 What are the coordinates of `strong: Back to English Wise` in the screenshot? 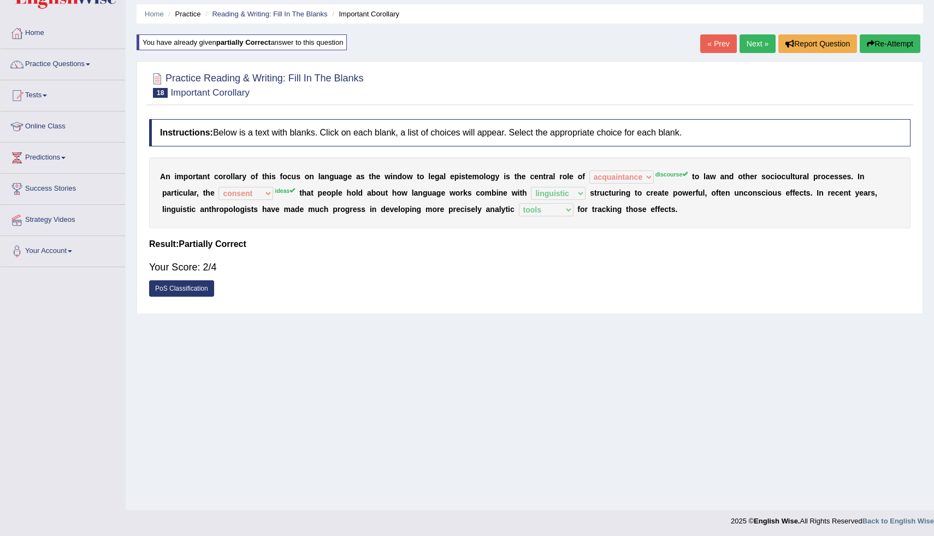 It's located at (898, 521).